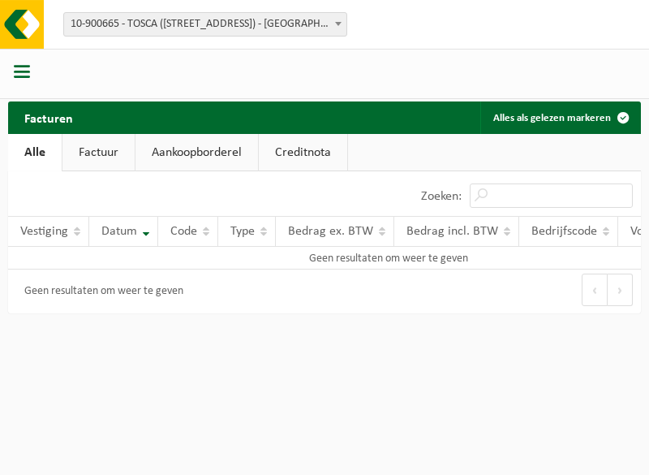  What do you see at coordinates (35, 152) in the screenshot?
I see `a: Alle` at bounding box center [35, 152].